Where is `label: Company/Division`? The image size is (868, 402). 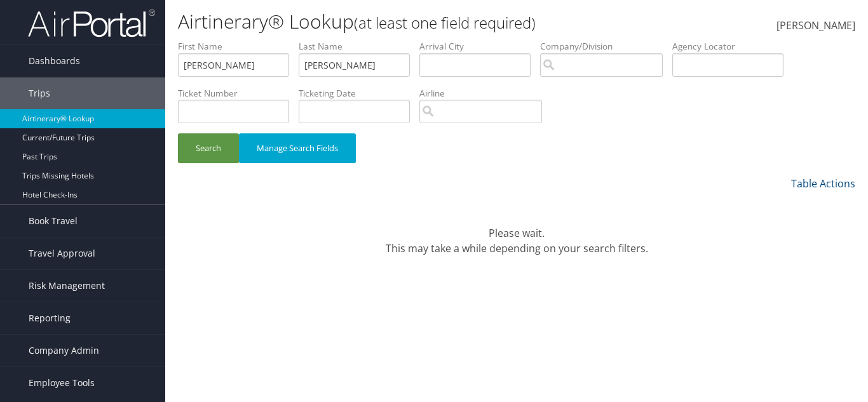
label: Company/Division is located at coordinates (606, 46).